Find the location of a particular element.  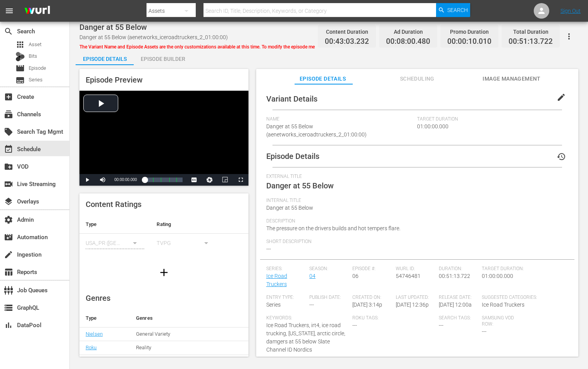

span: Channels is located at coordinates (9, 114).